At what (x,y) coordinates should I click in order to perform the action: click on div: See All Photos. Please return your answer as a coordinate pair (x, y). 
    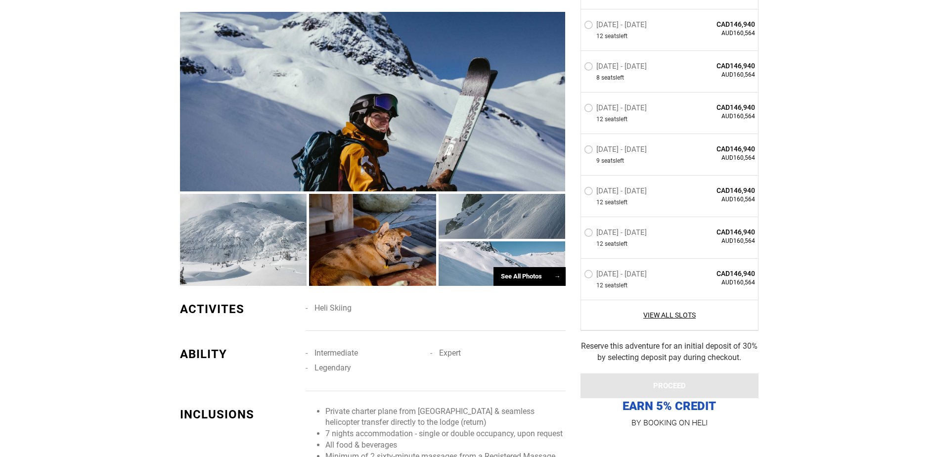
    Looking at the image, I should click on (530, 276).